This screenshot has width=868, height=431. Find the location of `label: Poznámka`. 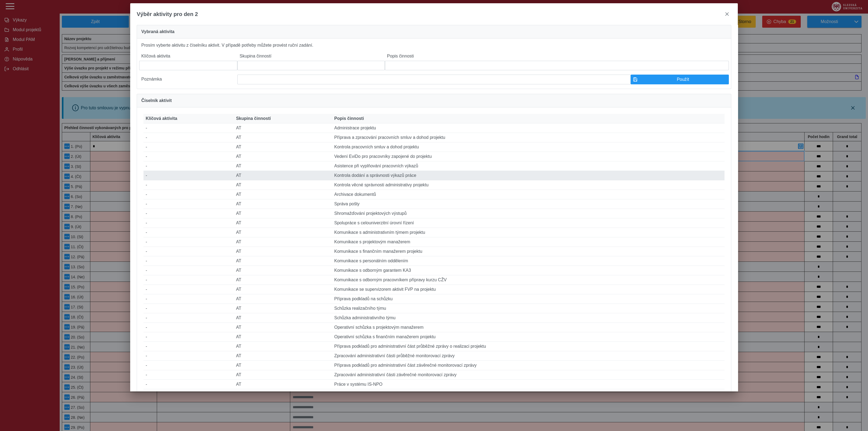

label: Poznámka is located at coordinates (188, 79).